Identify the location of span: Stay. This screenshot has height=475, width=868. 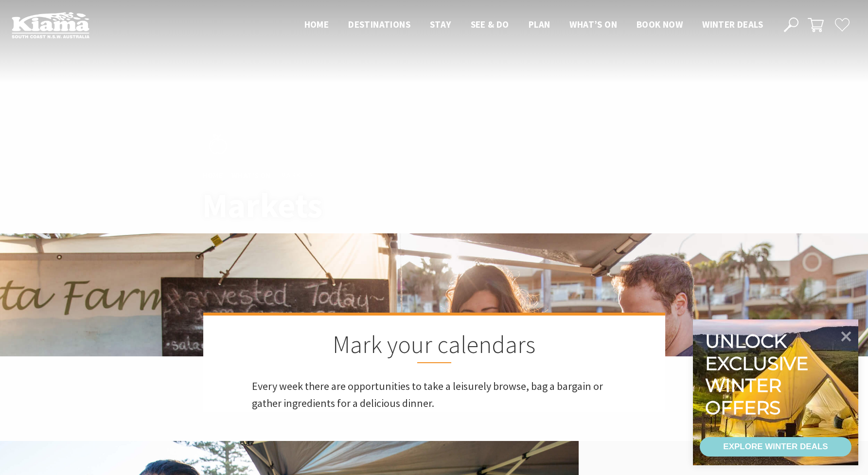
(440, 25).